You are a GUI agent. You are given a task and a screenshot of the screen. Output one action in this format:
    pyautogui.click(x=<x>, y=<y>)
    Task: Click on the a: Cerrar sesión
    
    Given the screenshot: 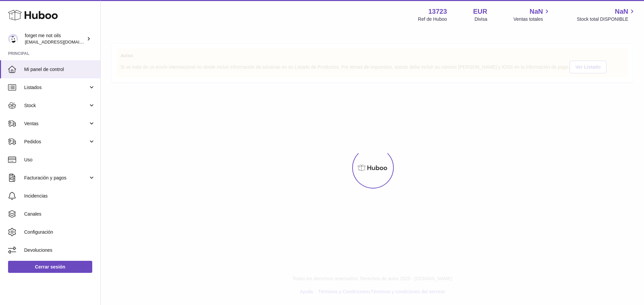 What is the action you would take?
    pyautogui.click(x=50, y=267)
    